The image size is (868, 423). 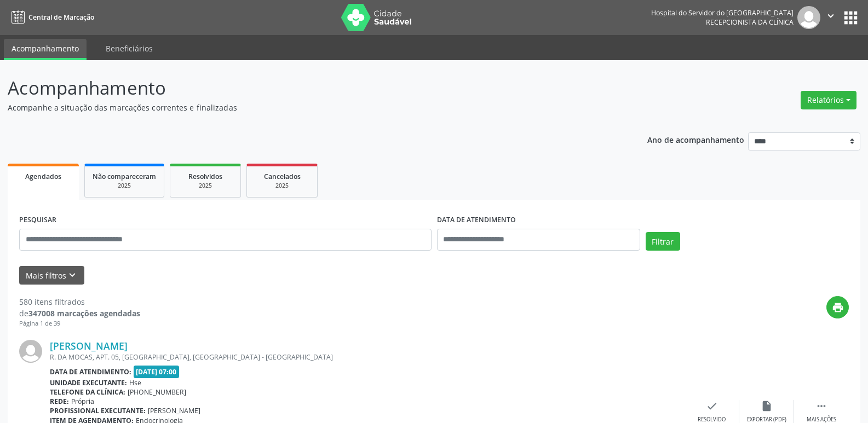 What do you see at coordinates (97, 410) in the screenshot?
I see `b: Profissional executante:` at bounding box center [97, 410].